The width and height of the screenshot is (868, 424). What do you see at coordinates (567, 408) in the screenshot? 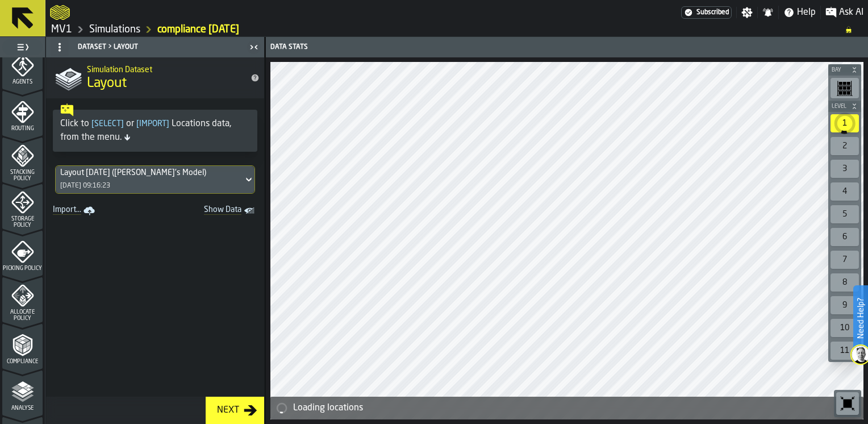
I see `div: alert-Loading locations` at bounding box center [567, 408].